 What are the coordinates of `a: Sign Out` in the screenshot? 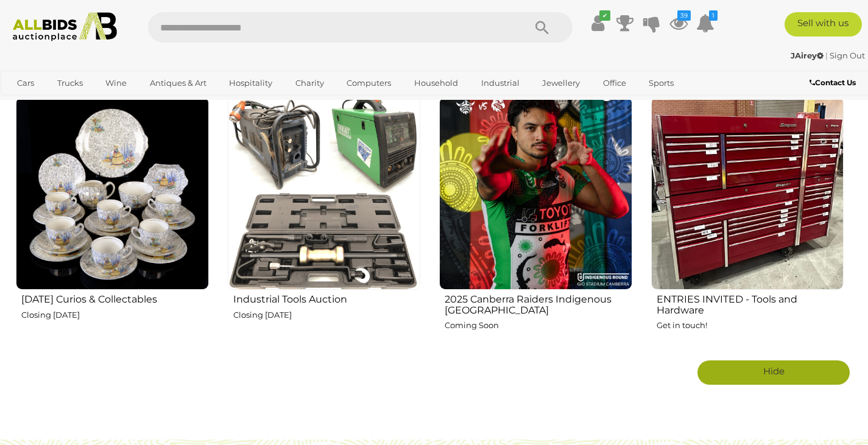 It's located at (848, 55).